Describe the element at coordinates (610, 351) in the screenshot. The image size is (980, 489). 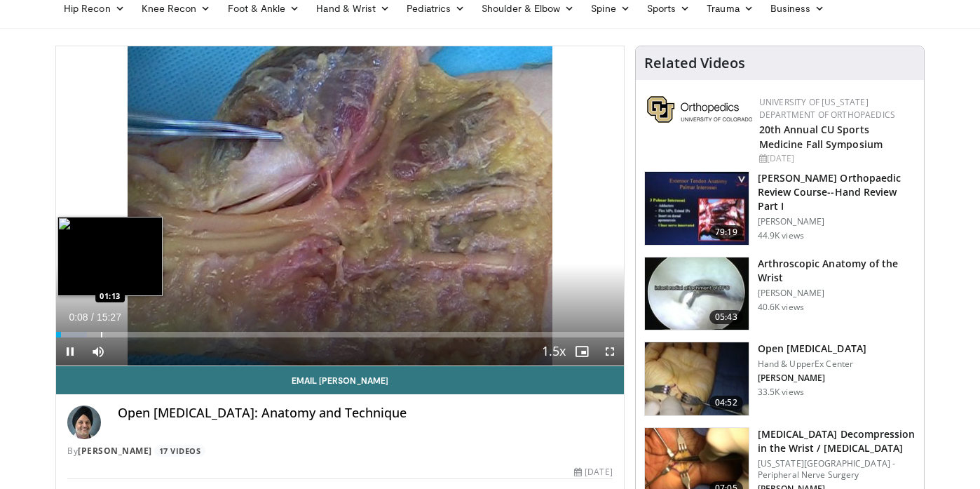
I see `button: Fullscreen` at that location.